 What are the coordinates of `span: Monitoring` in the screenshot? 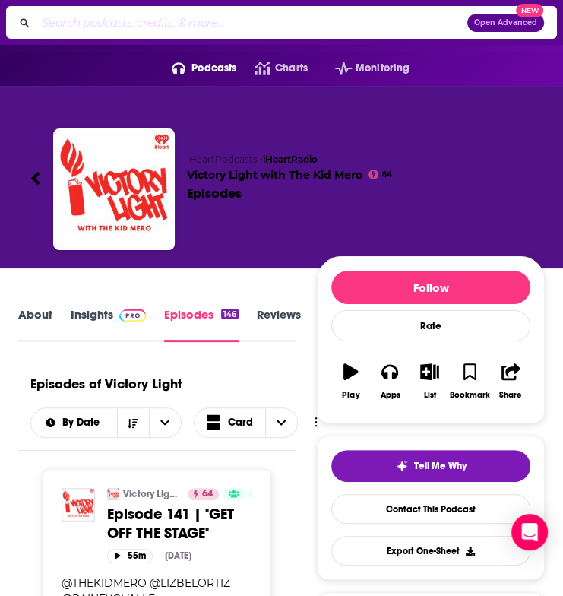 It's located at (382, 68).